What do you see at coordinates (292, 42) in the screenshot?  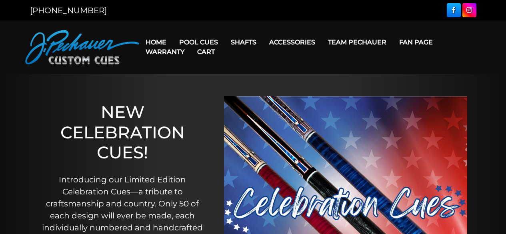 I see `a: Accessories` at bounding box center [292, 42].